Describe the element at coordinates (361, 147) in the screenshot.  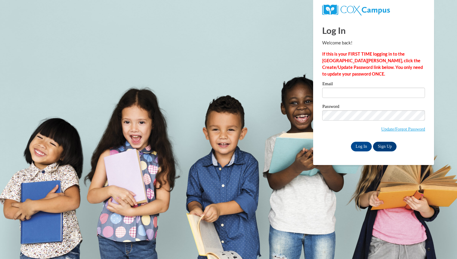
I see `input: Log In` at that location.